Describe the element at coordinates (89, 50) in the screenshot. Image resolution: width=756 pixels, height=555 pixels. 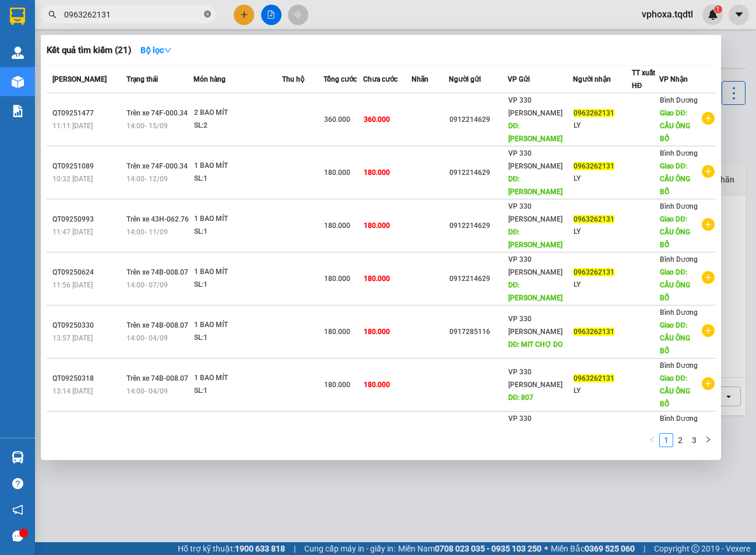
I see `h3: Kết quả tìm kiếm ( 21 )` at that location.